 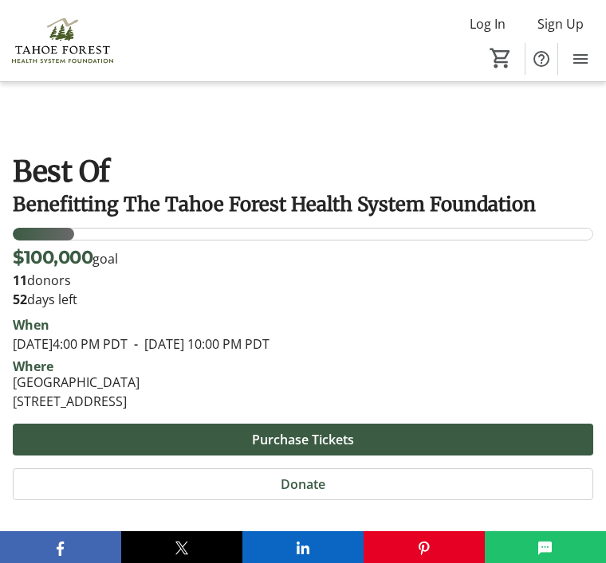 I want to click on span: 52, so click(x=20, y=300).